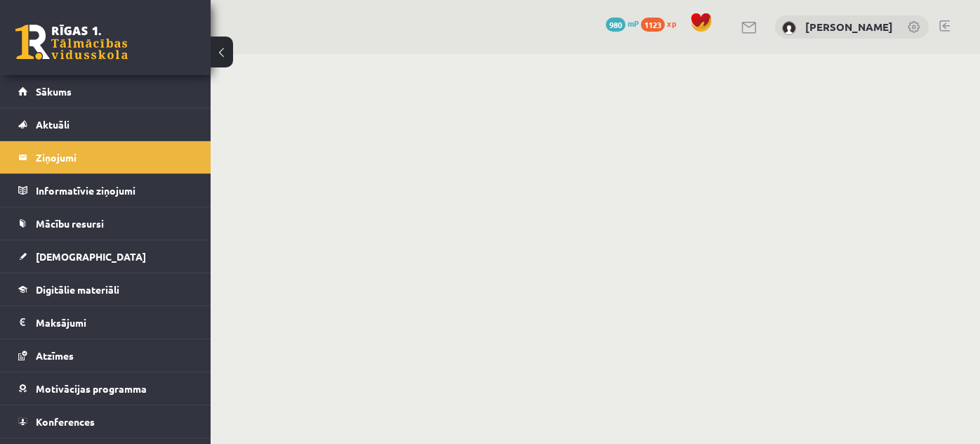 This screenshot has height=444, width=980. I want to click on span: xp, so click(671, 23).